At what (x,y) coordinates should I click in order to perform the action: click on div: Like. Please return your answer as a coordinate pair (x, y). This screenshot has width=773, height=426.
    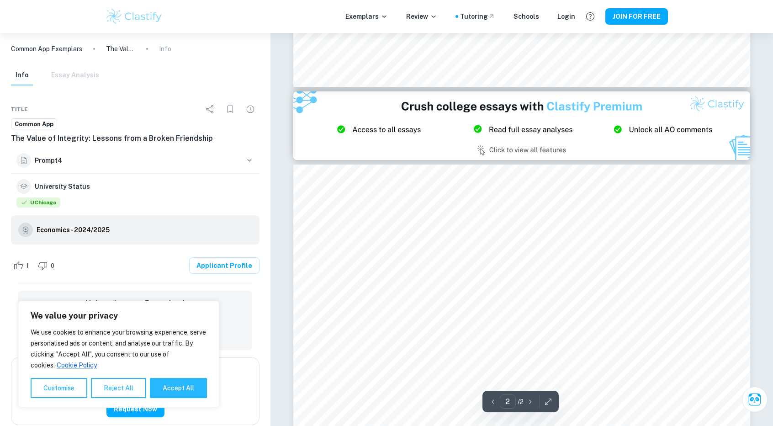
    Looking at the image, I should click on (22, 265).